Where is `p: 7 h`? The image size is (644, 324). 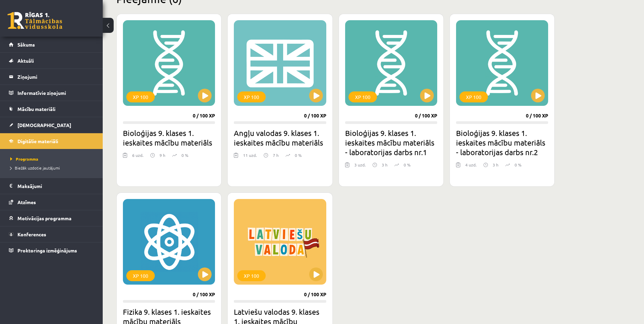 p: 7 h is located at coordinates (276, 155).